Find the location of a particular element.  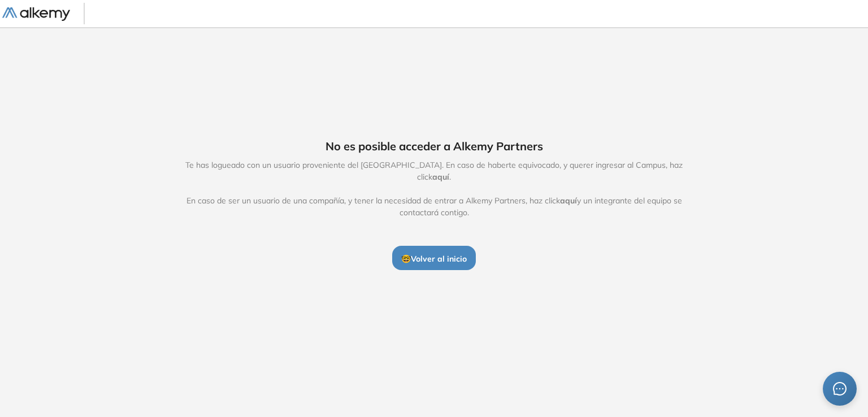

span: 🤓 Volver al inicio is located at coordinates (434, 258).